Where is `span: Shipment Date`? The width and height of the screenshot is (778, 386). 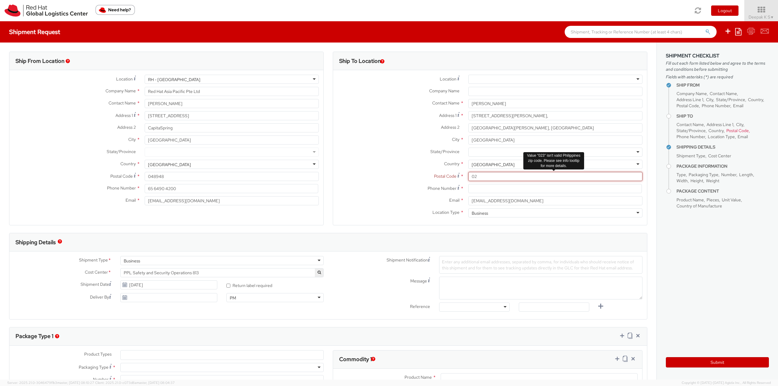 span: Shipment Date is located at coordinates (95, 284).